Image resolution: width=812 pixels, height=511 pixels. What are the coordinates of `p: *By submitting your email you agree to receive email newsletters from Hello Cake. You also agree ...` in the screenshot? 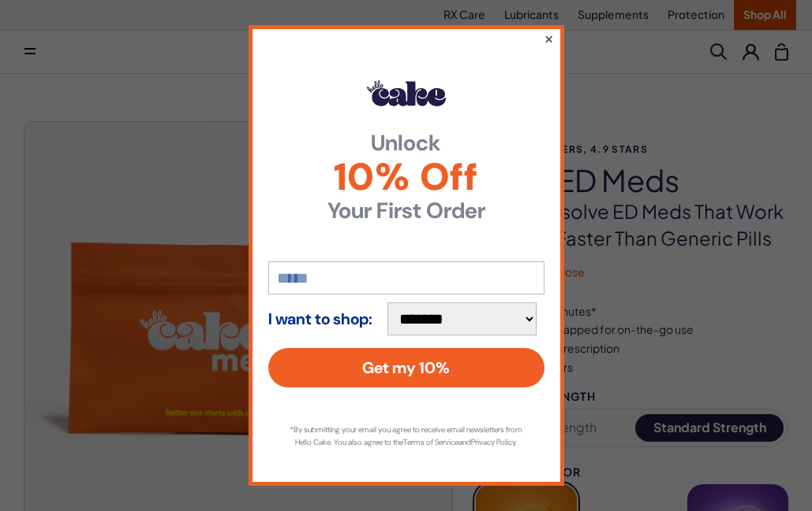 It's located at (406, 437).